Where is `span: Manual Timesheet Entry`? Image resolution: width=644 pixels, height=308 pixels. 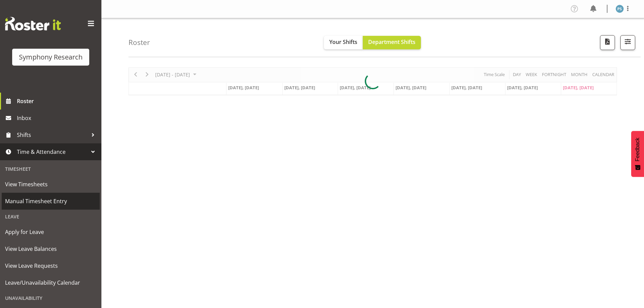
span: Manual Timesheet Entry is located at coordinates (51, 201).